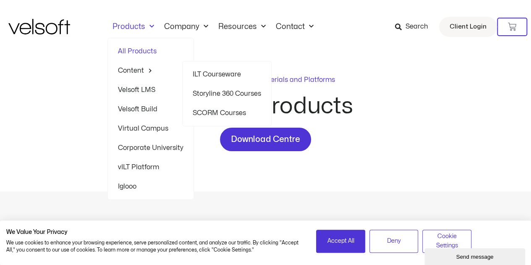 This screenshot has height=265, width=531. What do you see at coordinates (155, 232) in the screenshot?
I see `h2: We Value Your Privacy` at bounding box center [155, 232].